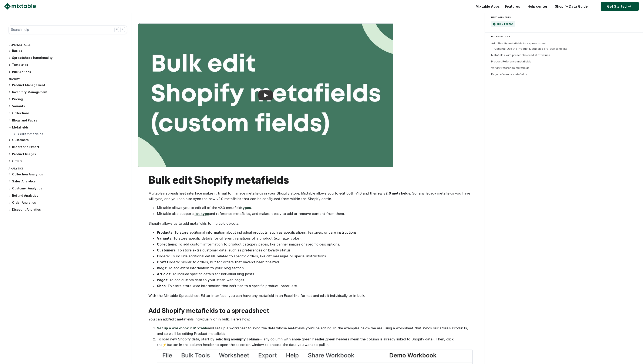 Image resolution: width=643 pixels, height=364 pixels. I want to click on h3: Metafields, so click(68, 127).